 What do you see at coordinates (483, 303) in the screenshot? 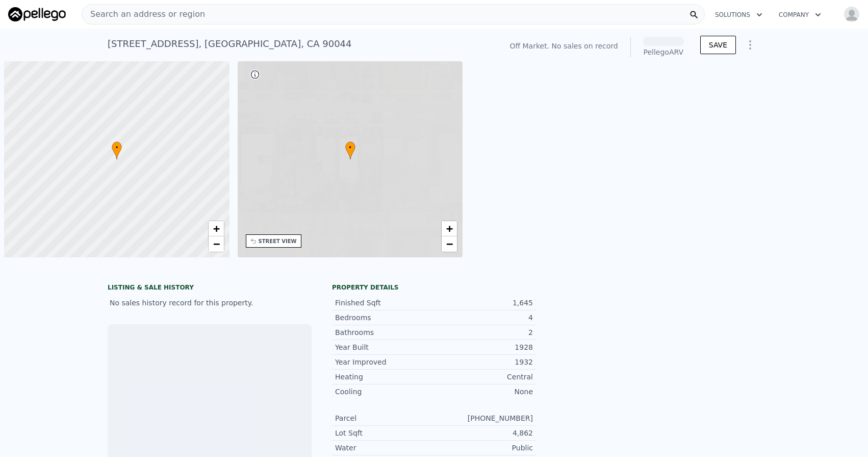
I see `div: 1,645` at bounding box center [483, 303].